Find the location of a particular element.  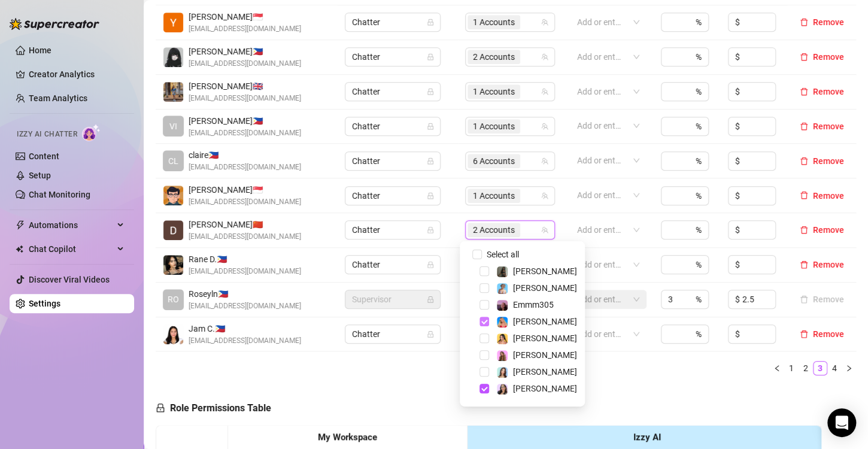

span: Emmm305 is located at coordinates (533, 304).